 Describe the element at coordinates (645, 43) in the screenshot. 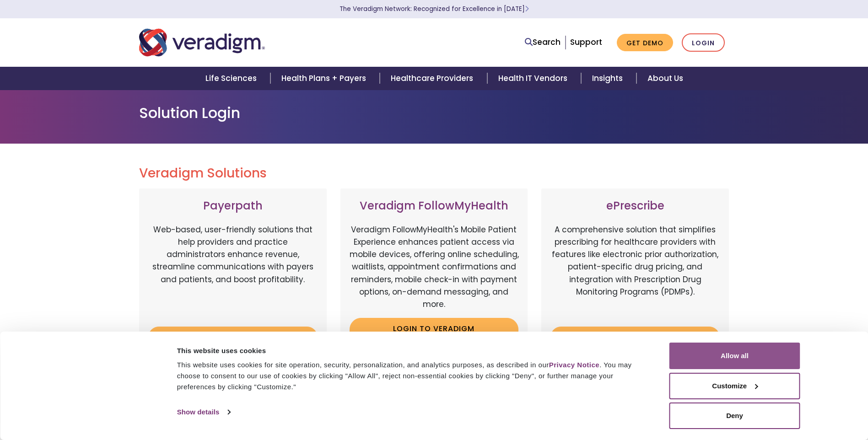

I see `a: Get Demo` at that location.